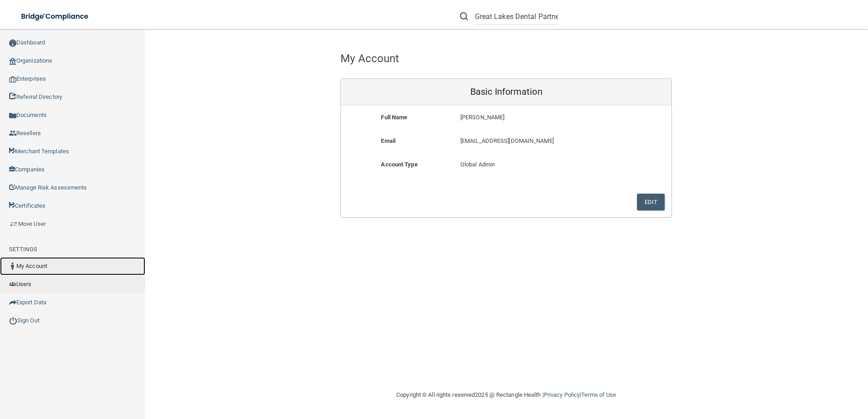  I want to click on img: icon-export.b9366987.png, so click(12, 303).